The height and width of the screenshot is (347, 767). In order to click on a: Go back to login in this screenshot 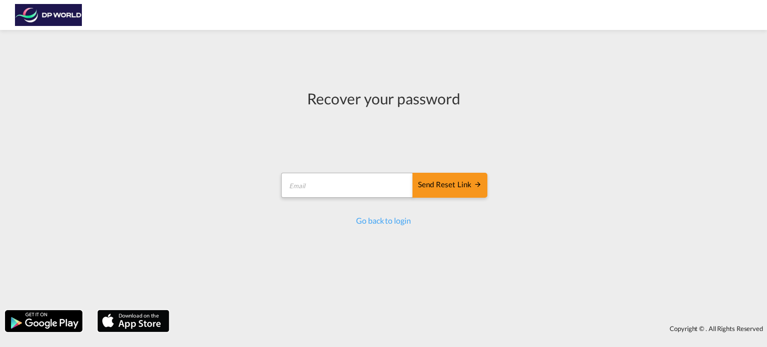, I will do `click(383, 220)`.